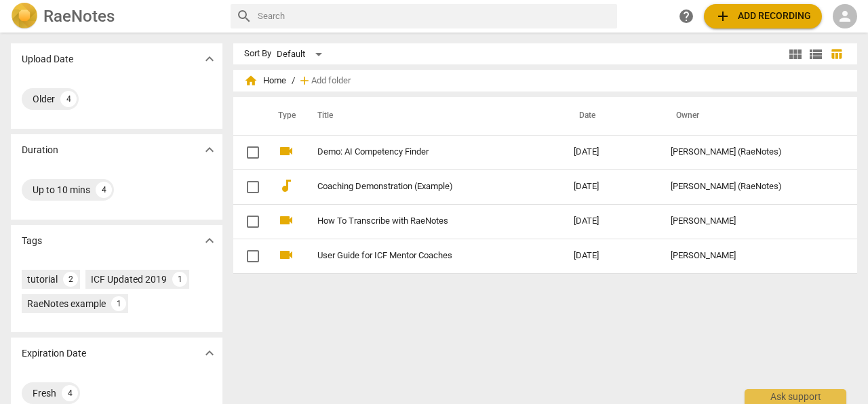  Describe the element at coordinates (25, 16) in the screenshot. I see `img: Logo` at that location.